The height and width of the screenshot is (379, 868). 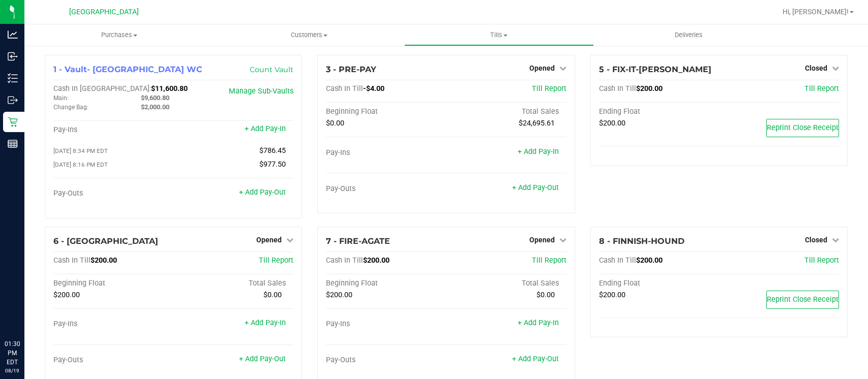 What do you see at coordinates (499, 35) in the screenshot?
I see `span: Tills` at bounding box center [499, 35].